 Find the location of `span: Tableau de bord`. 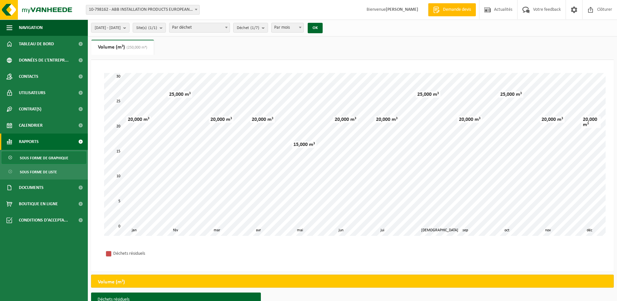

span: Tableau de bord is located at coordinates (36, 44).